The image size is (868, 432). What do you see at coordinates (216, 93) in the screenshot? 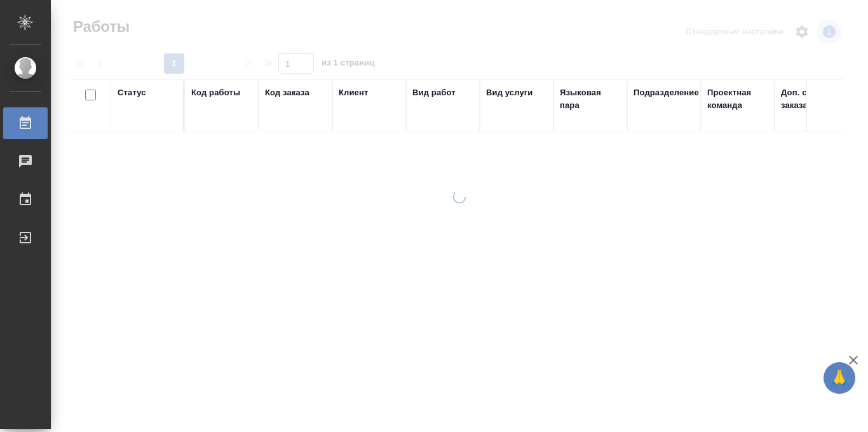
I see `div: Код работы` at bounding box center [216, 93].